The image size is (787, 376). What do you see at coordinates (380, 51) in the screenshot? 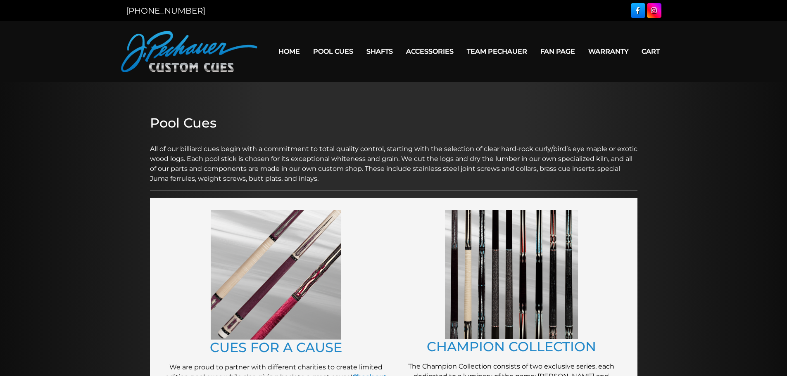
I see `a: Shafts` at bounding box center [380, 51].